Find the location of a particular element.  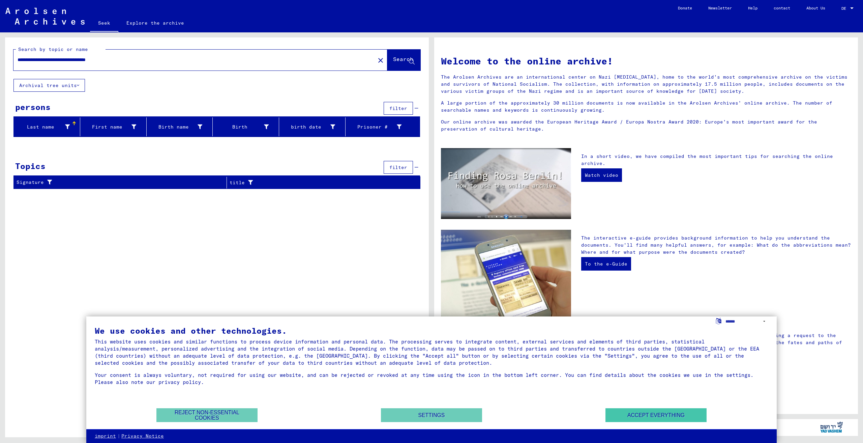

font: About Us is located at coordinates (816, 8).